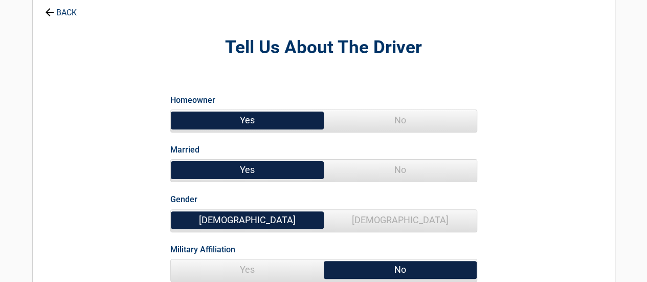  What do you see at coordinates (202, 249) in the screenshot?
I see `label: Military Affiliation` at bounding box center [202, 249].